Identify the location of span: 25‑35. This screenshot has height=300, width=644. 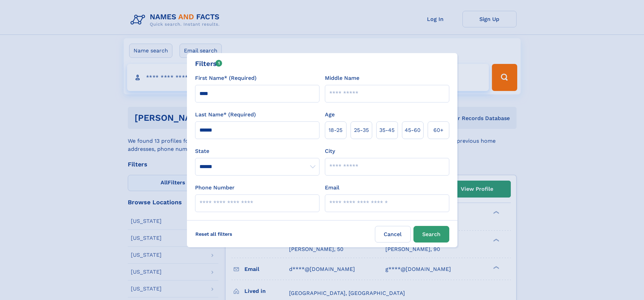
(362, 130).